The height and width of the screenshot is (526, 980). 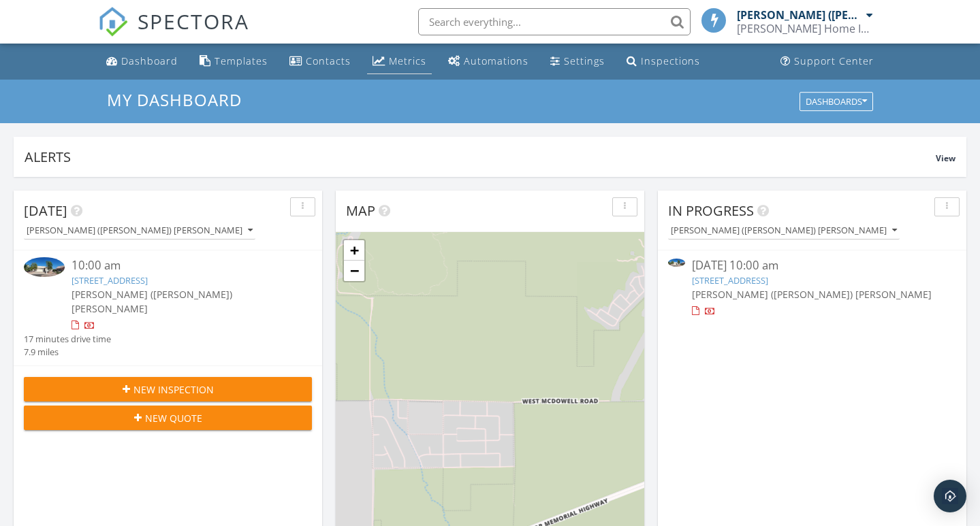 What do you see at coordinates (496, 61) in the screenshot?
I see `div: Automations` at bounding box center [496, 61].